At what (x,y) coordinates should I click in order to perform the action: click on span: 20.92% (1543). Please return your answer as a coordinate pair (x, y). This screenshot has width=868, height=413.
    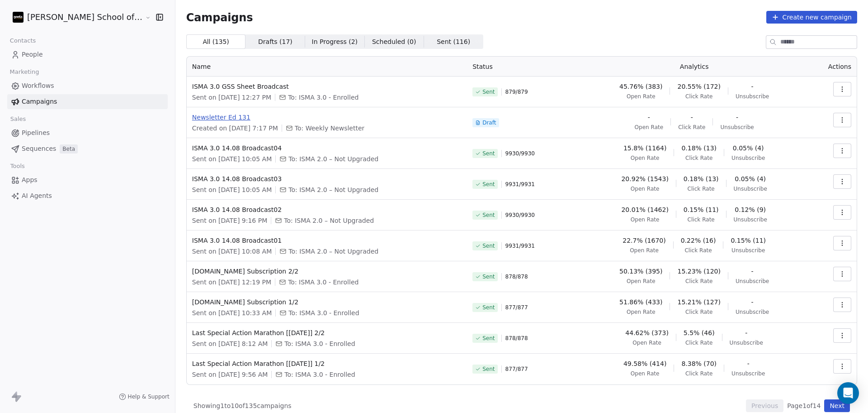
    Looking at the image, I should click on (644, 179).